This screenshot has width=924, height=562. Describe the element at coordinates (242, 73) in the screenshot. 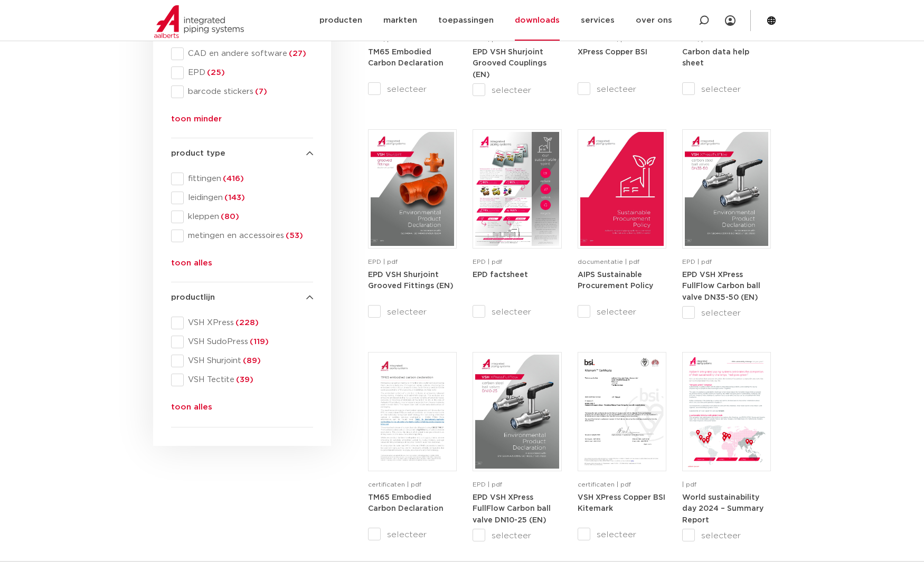

I see `div: EPD(25)` at that location.